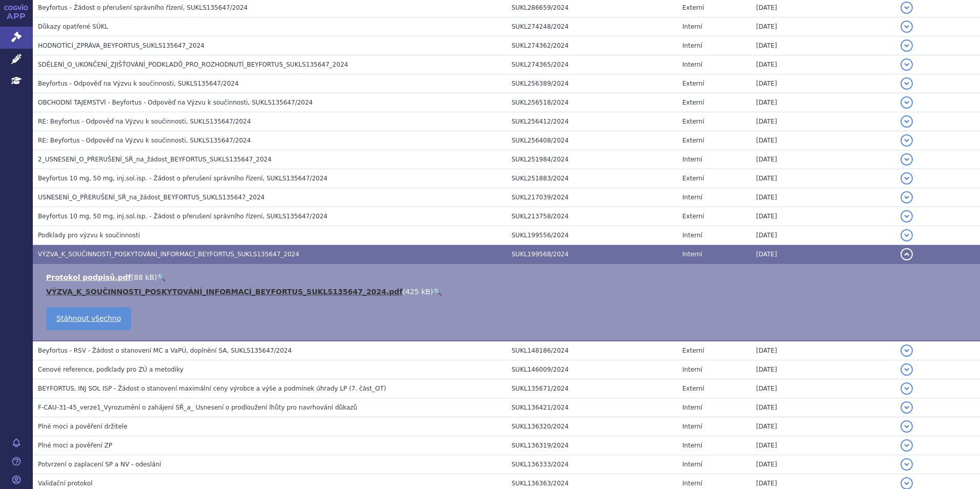 The width and height of the screenshot is (980, 489). Describe the element at coordinates (165, 351) in the screenshot. I see `span: Beyfortus - RSV - Žádost o stanovení MC a VaPÚ, doplnění SA, SUKLS135647/2024` at that location.